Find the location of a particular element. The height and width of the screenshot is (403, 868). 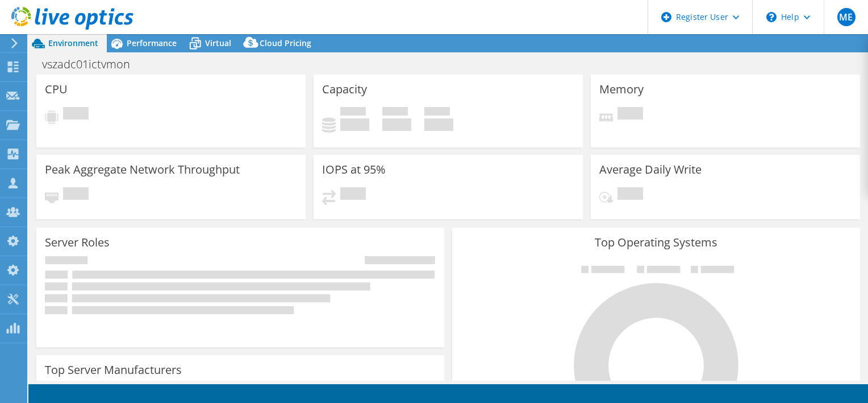

span: Virtual is located at coordinates (219, 43).